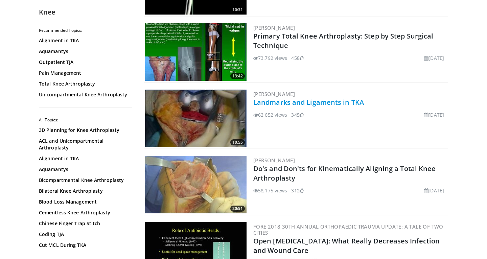  What do you see at coordinates (297, 58) in the screenshot?
I see `li: 458` at bounding box center [297, 58].